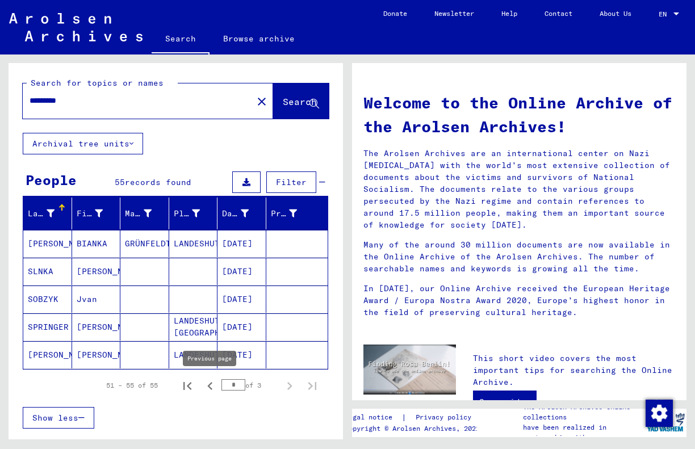 Image resolution: width=695 pixels, height=449 pixels. Describe the element at coordinates (51, 180) in the screenshot. I see `div: People` at that location.